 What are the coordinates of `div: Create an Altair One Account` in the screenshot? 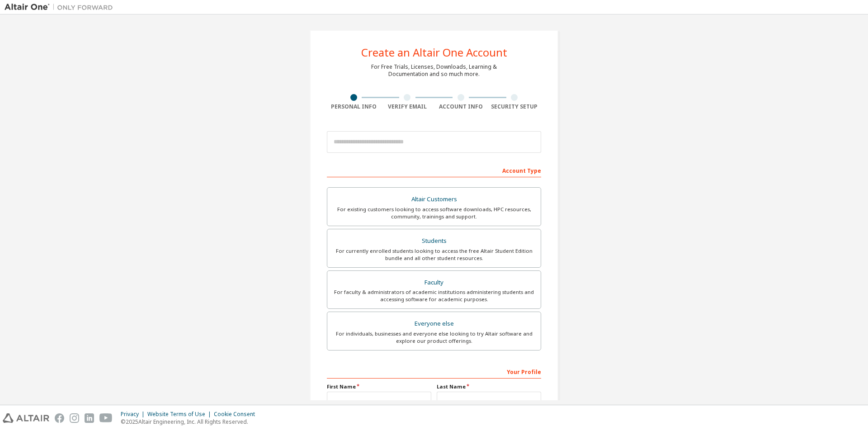 It's located at (434, 53).